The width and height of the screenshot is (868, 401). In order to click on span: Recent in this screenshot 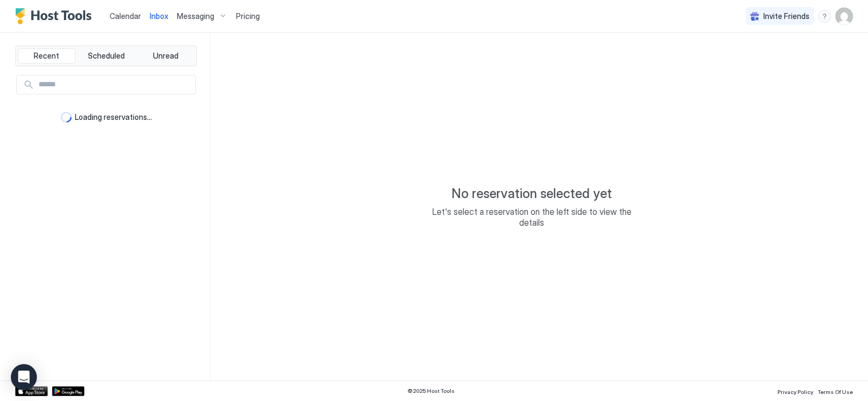, I will do `click(46, 56)`.